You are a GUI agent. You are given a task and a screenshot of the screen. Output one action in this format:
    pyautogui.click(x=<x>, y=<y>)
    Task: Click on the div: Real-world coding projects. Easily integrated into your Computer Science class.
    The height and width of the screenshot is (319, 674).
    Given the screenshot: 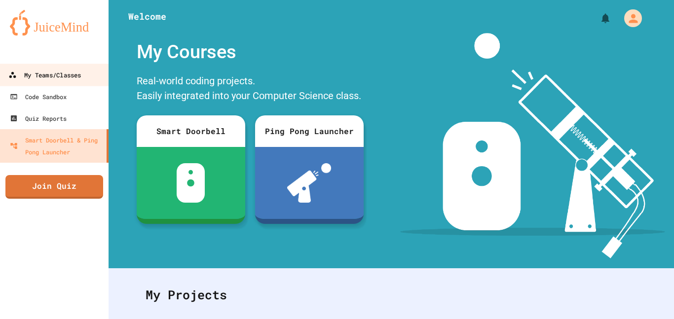 What is the action you would take?
    pyautogui.click(x=250, y=89)
    